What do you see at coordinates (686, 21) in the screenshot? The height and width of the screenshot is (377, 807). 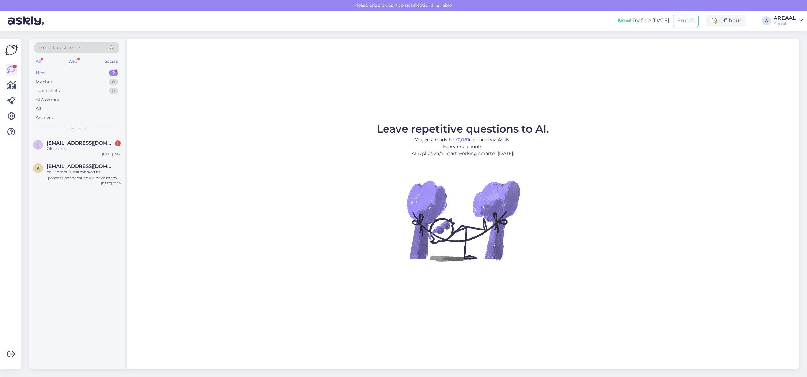 I see `button: Emails` at bounding box center [686, 21].